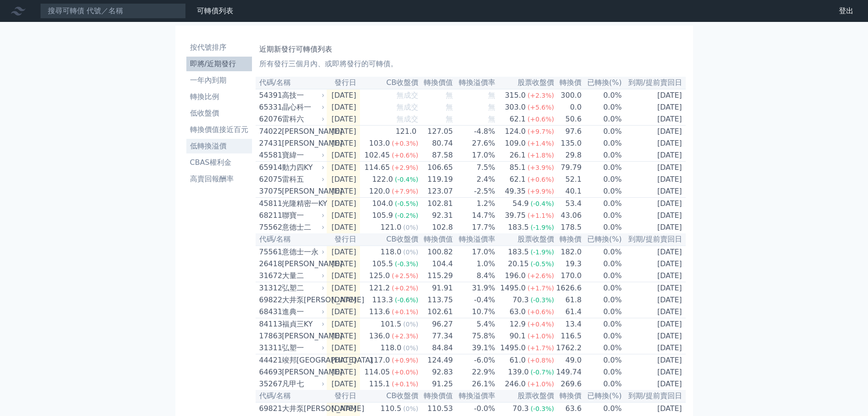  I want to click on span: (-0.2%), so click(406, 215).